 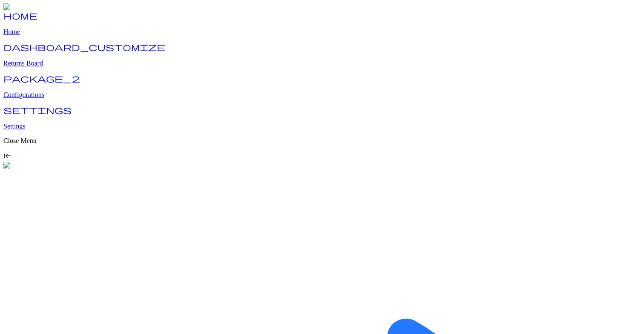 What do you see at coordinates (322, 119) in the screenshot?
I see `a: settings Settings` at bounding box center [322, 119].